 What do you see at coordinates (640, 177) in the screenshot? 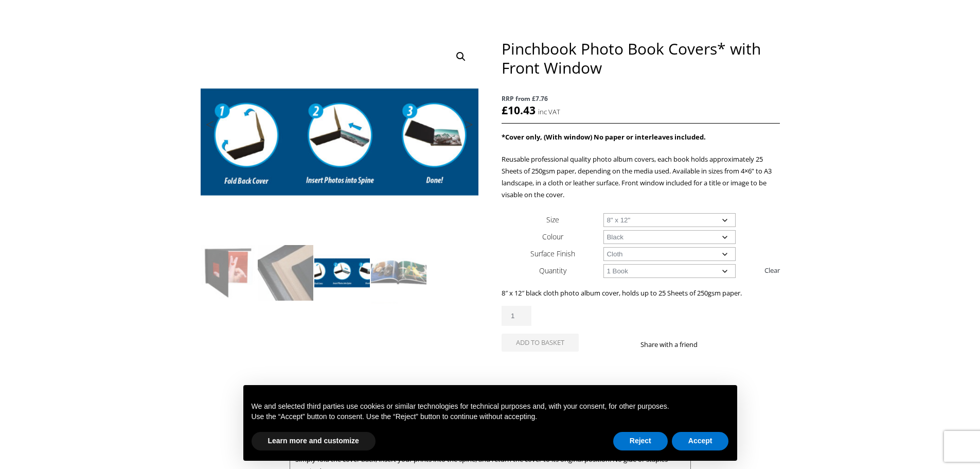
I see `p: Reusable professional quality photo album covers, each book holds approximately 25 Sheets of 250g...` at bounding box center [640, 177].